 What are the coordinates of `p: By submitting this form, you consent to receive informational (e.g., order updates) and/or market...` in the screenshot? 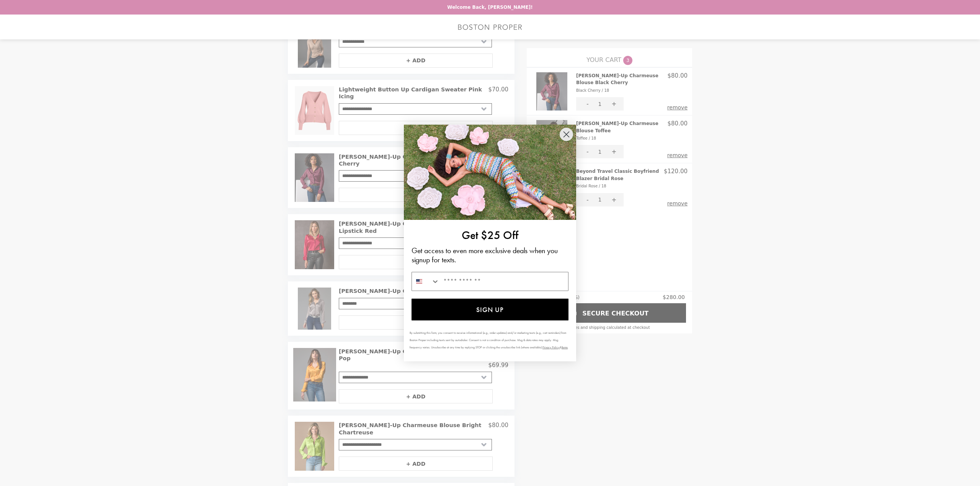 It's located at (489, 340).